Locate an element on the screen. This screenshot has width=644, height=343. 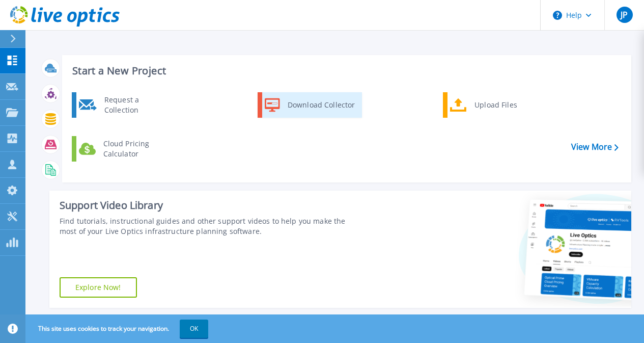
div: Upload Files is located at coordinates (507, 105).